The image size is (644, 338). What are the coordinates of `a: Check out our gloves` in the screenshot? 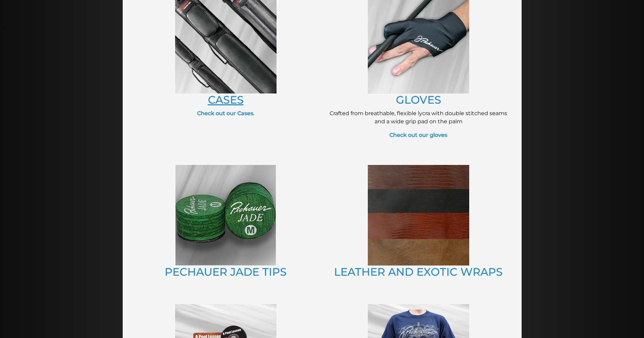 It's located at (419, 134).